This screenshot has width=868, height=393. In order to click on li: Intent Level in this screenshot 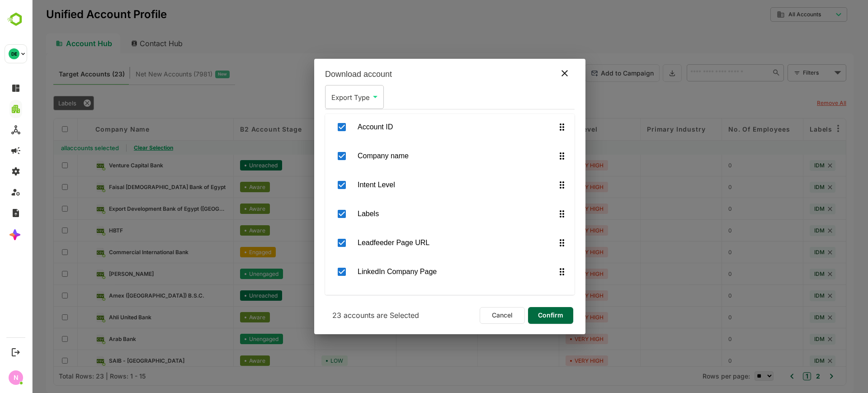, I will do `click(418, 185)`.